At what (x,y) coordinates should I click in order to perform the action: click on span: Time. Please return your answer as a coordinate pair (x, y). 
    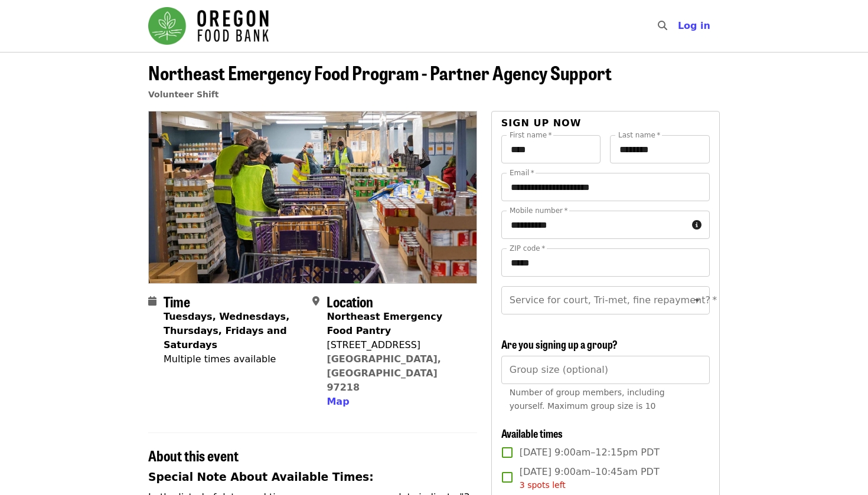
    Looking at the image, I should click on (176, 301).